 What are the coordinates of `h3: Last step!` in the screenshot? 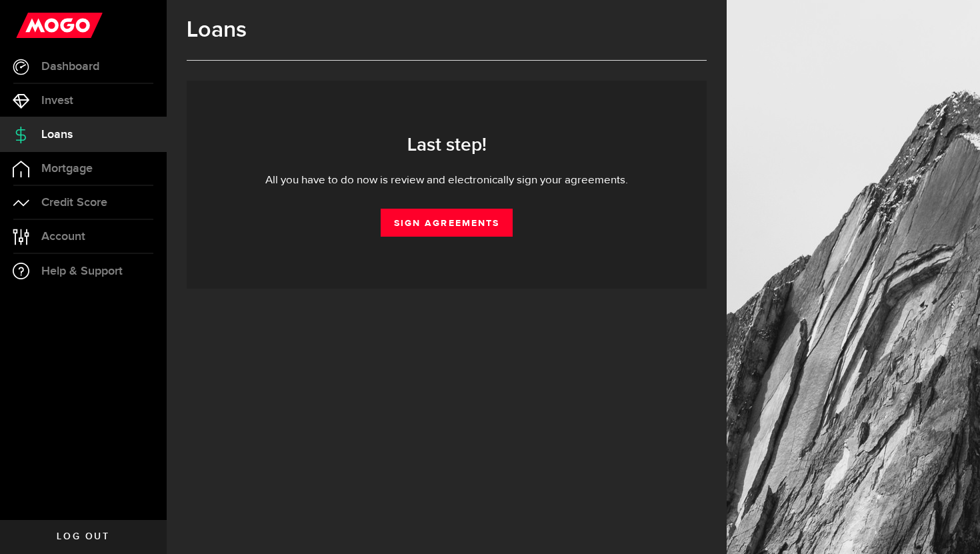 It's located at (446, 146).